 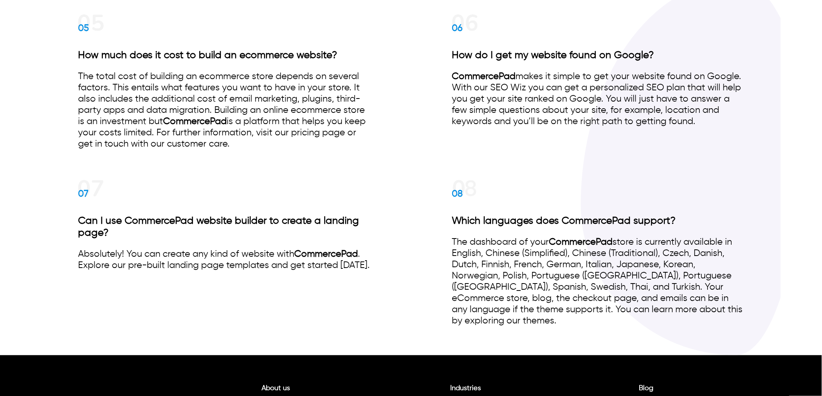 What do you see at coordinates (598, 221) in the screenshot?
I see `h3: Which languages does CommercePad support?` at bounding box center [598, 221].